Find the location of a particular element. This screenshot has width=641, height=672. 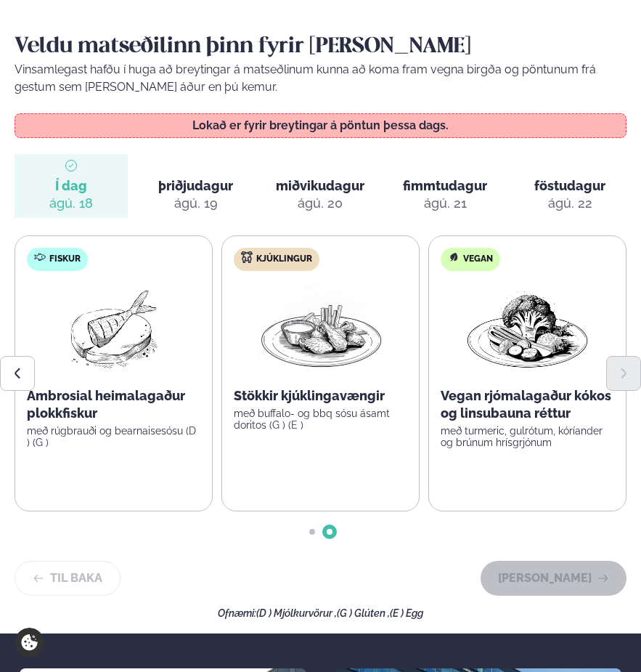

span: föstudagur is located at coordinates (570, 185).